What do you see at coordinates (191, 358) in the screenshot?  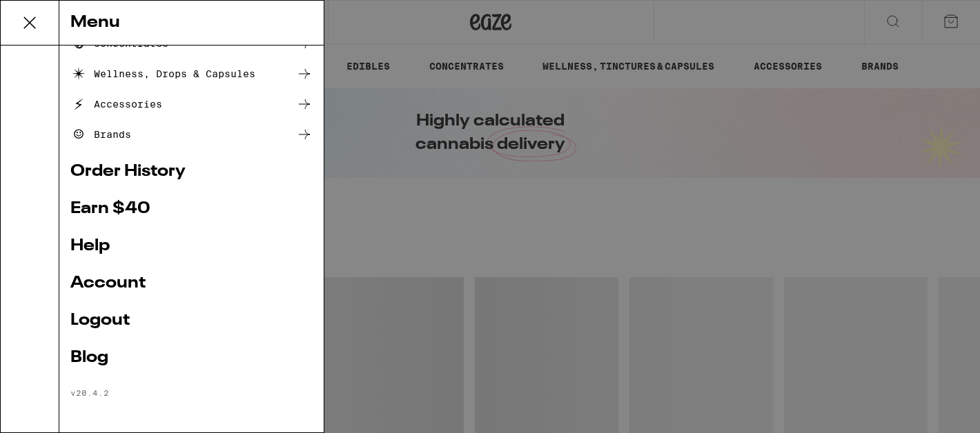 I see `div: Blog` at bounding box center [191, 358].